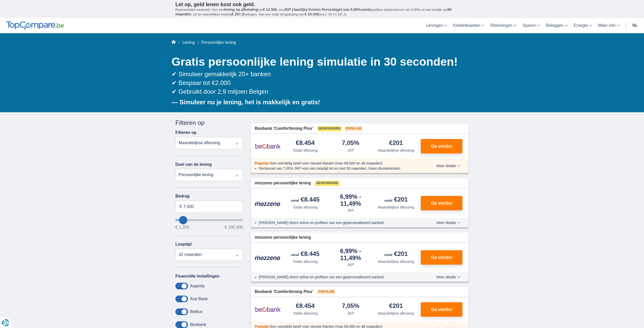 The image size is (644, 328). What do you see at coordinates (270, 9) in the screenshot?
I see `span: € 12.500` at bounding box center [270, 9].